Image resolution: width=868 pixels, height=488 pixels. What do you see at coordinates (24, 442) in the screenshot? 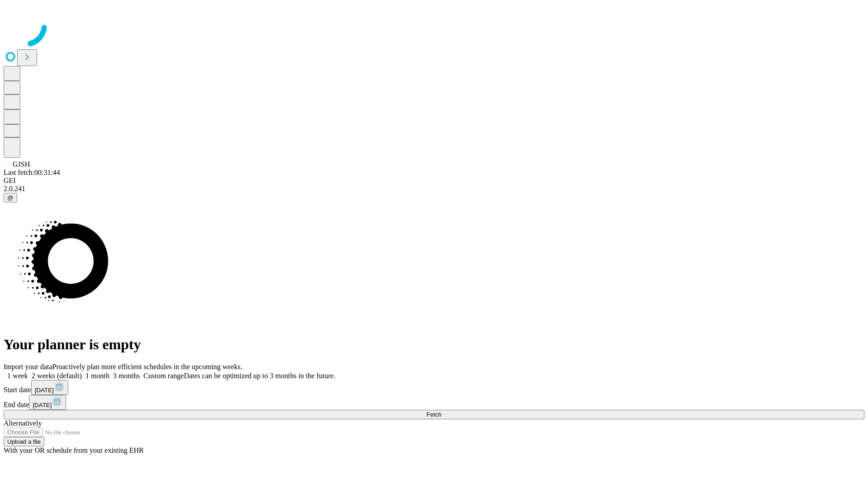
I see `button: Upload a file` at bounding box center [24, 442].